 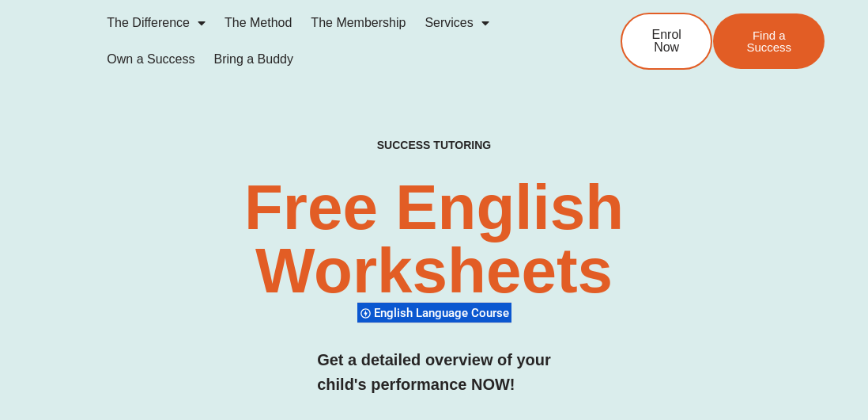 What do you see at coordinates (156, 23) in the screenshot?
I see `a: The Difference` at bounding box center [156, 23].